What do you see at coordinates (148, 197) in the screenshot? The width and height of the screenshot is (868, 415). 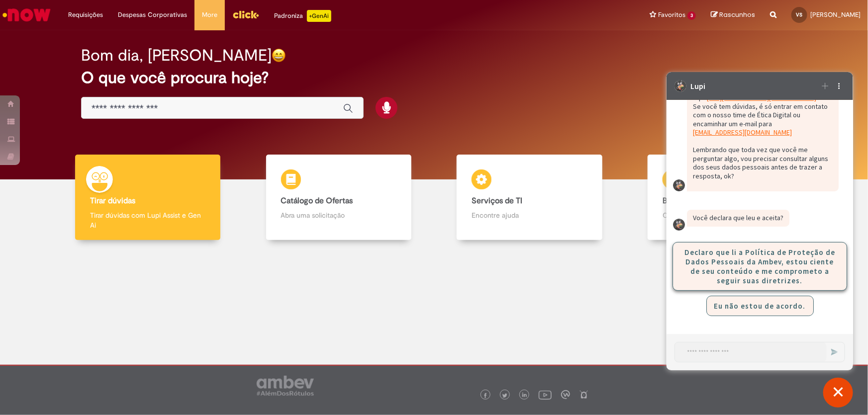 I see `a: Tirar dúvidas Tirar dúvidas com Lupi Assist e Gen Ai` at bounding box center [148, 197].